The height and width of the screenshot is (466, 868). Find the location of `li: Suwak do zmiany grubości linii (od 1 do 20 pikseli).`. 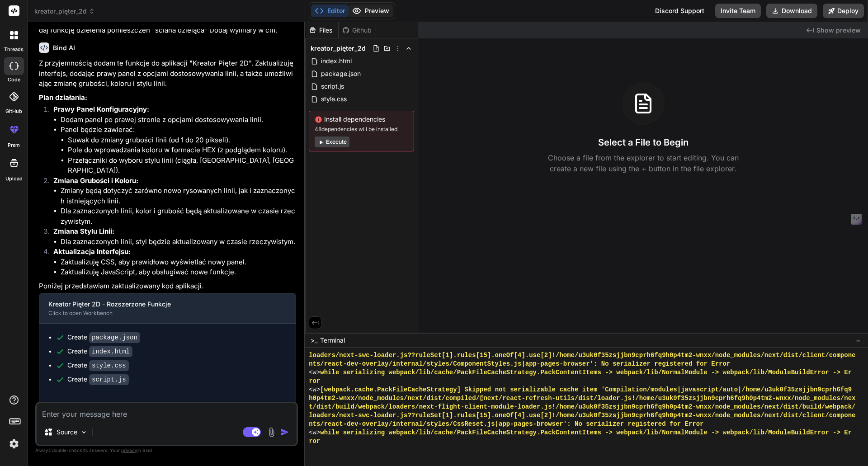

li: Suwak do zmiany grubości linii (od 1 do 20 pikseli). is located at coordinates (182, 140).